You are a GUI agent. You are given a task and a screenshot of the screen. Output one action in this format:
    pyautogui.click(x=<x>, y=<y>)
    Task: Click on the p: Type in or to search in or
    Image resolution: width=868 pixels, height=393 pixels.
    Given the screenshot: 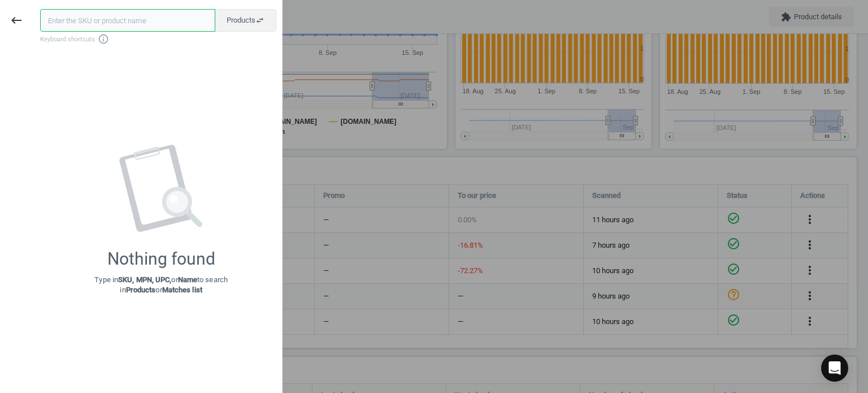 What is the action you would take?
    pyautogui.click(x=161, y=285)
    